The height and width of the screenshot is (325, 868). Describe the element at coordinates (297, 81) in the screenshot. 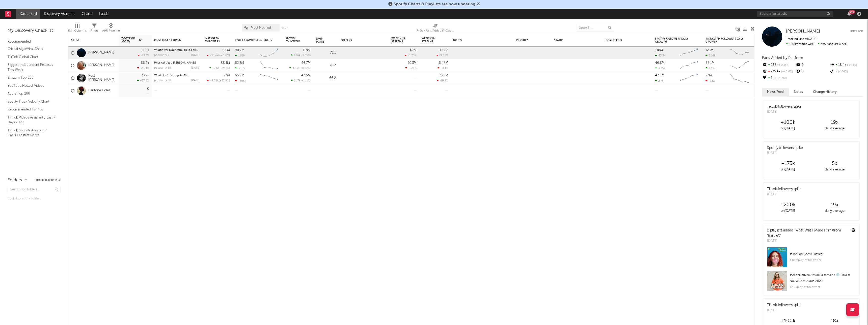

I see `span: 31.7k` at that location.